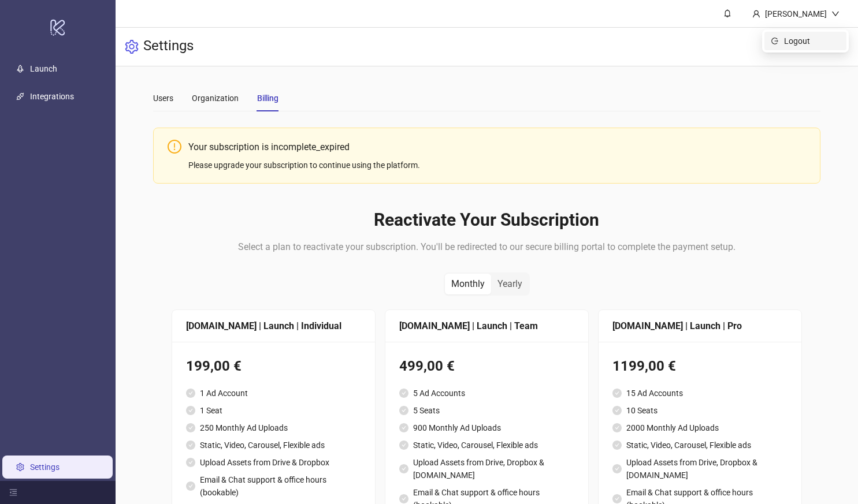  What do you see at coordinates (274, 462) in the screenshot?
I see `li: Upload Assets from Drive & Dropbox` at bounding box center [274, 462].